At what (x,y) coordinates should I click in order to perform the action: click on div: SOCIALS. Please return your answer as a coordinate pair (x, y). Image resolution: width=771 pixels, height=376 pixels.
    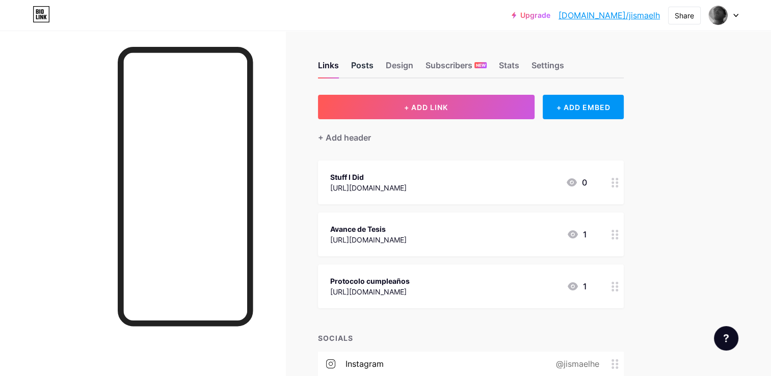
    Looking at the image, I should click on (471, 338).